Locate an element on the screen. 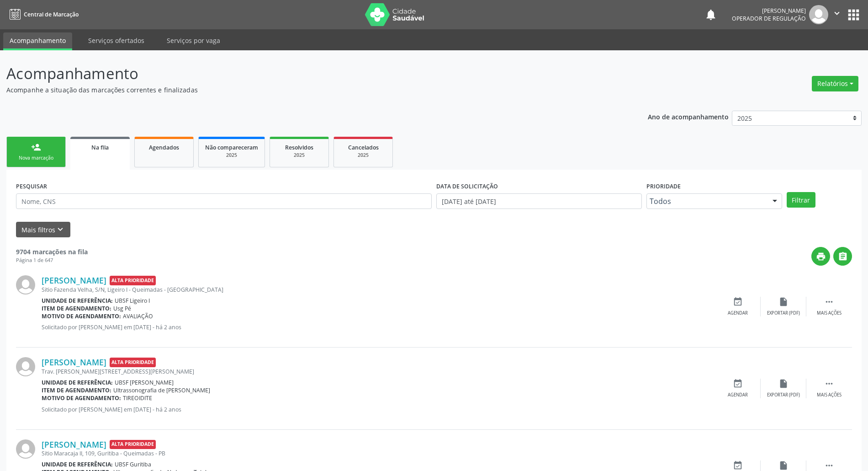 This screenshot has height=471, width=868. label: PESQUISAR is located at coordinates (31, 186).